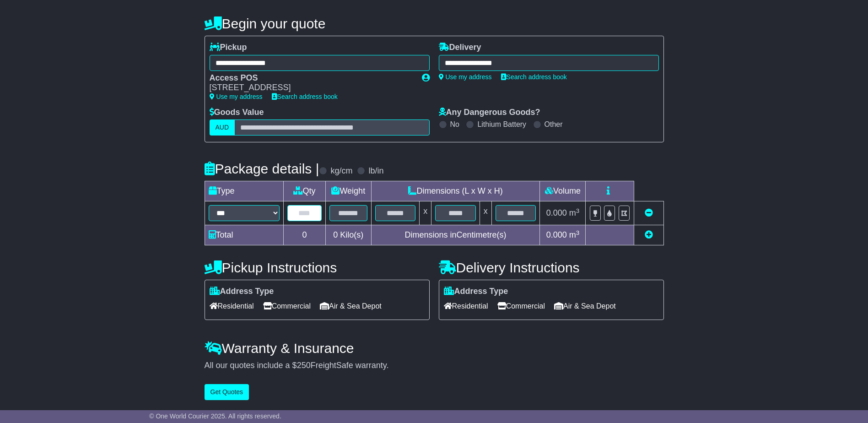  Describe the element at coordinates (554, 124) in the screenshot. I see `label: Other` at that location.